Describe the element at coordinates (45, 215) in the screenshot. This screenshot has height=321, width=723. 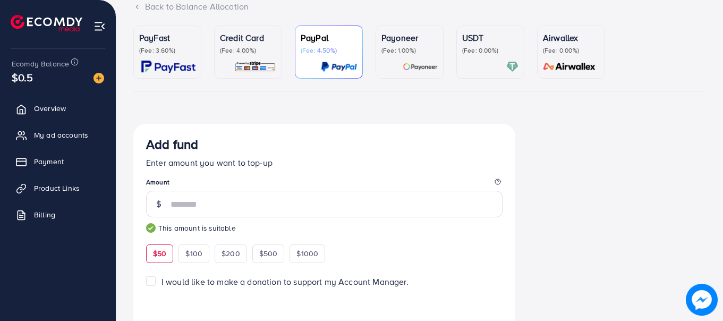
I see `span: Billing` at that location.